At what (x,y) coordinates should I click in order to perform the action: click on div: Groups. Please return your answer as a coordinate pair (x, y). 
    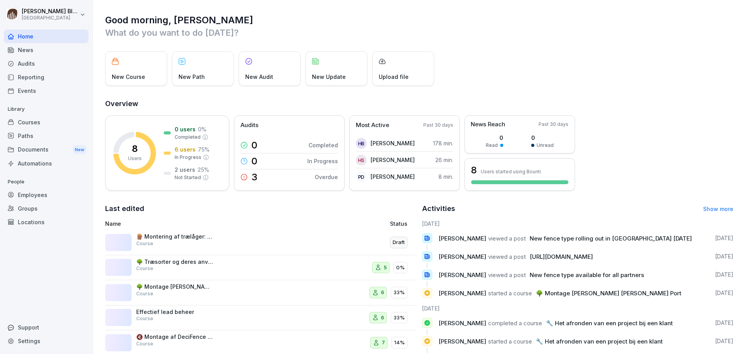
    Looking at the image, I should click on (46, 208).